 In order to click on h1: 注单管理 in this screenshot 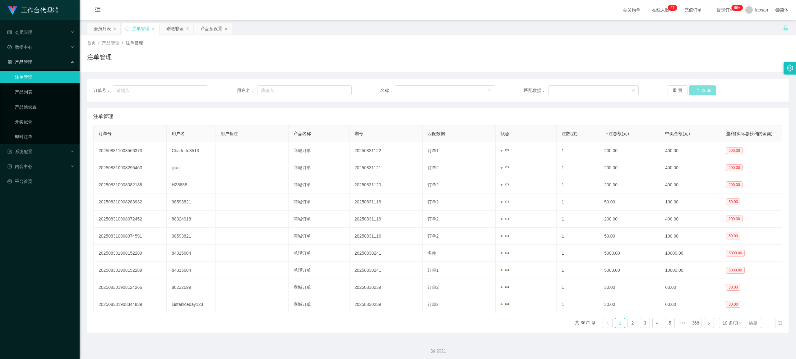, I will do `click(99, 57)`.